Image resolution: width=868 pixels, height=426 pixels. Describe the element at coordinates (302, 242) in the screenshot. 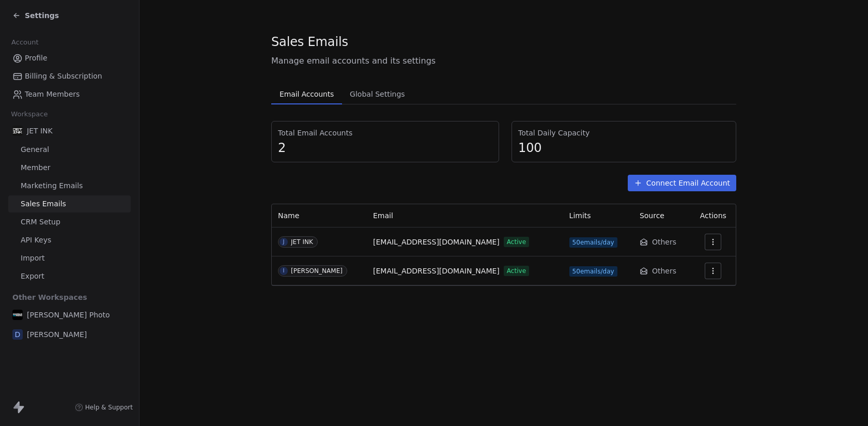

I see `div: JET INK` at that location.